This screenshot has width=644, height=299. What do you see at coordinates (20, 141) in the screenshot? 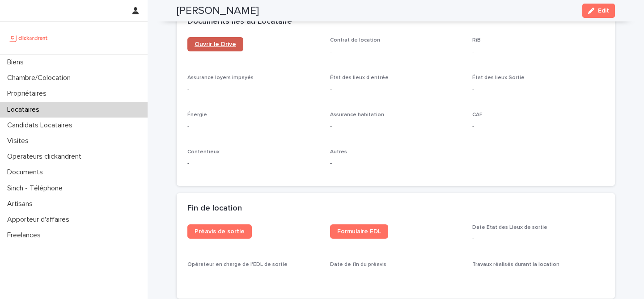
I see `p: Visites` at bounding box center [20, 141].